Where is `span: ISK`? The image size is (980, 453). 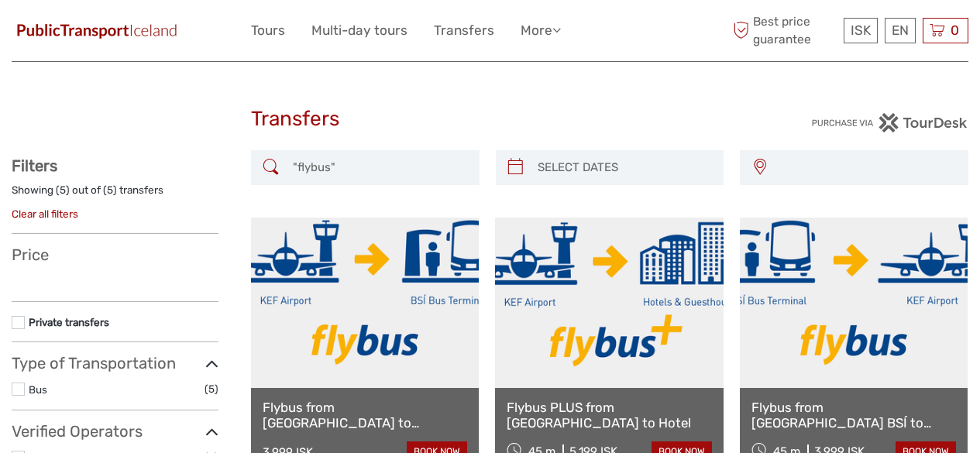
span: ISK is located at coordinates (861, 30).